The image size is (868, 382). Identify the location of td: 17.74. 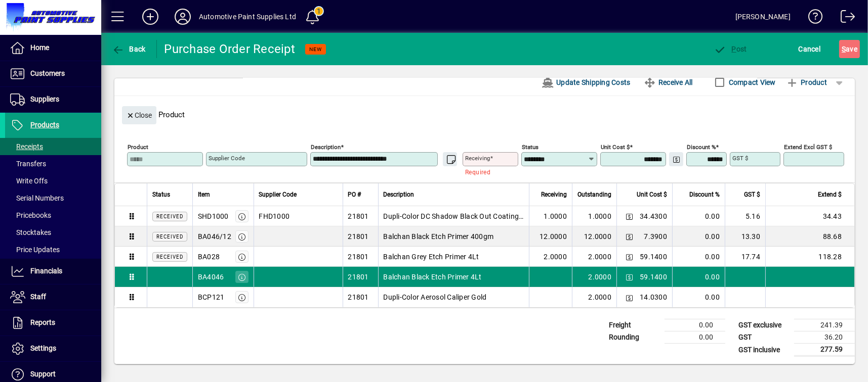
(745, 257).